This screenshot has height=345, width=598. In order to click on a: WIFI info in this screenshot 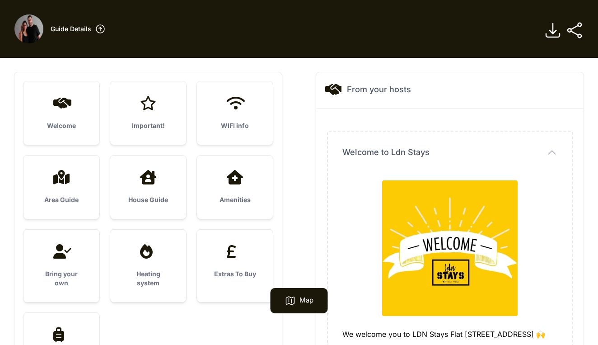, I will do `click(235, 113)`.